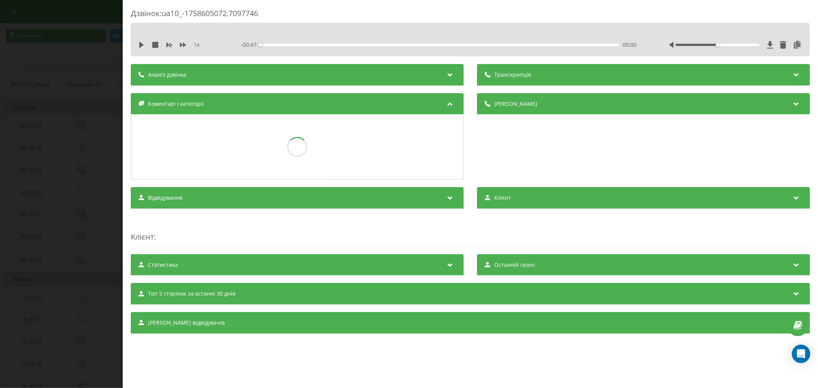 This screenshot has height=388, width=818. What do you see at coordinates (514, 265) in the screenshot?
I see `span: Останній сеанс` at bounding box center [514, 265].